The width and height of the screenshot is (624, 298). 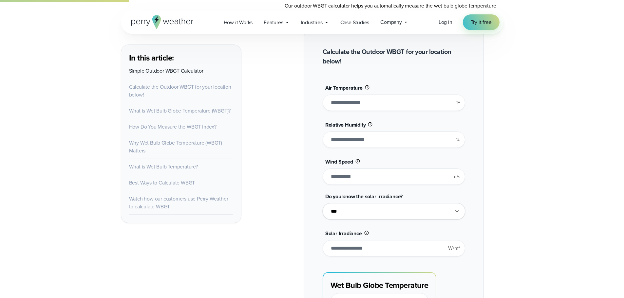 I want to click on a: Case Studies, so click(x=355, y=22).